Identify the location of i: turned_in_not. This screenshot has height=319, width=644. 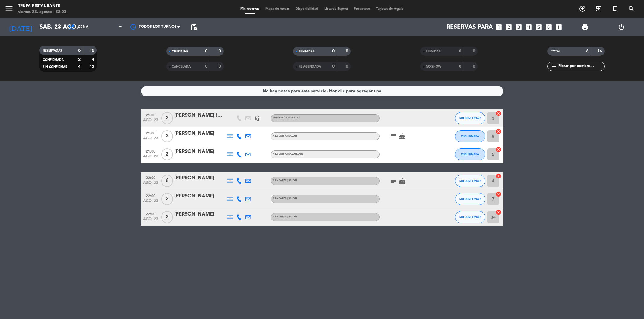
(615, 9).